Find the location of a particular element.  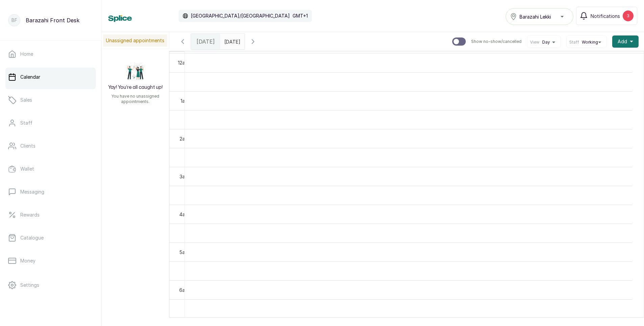

p: Catalogue is located at coordinates (32, 238).